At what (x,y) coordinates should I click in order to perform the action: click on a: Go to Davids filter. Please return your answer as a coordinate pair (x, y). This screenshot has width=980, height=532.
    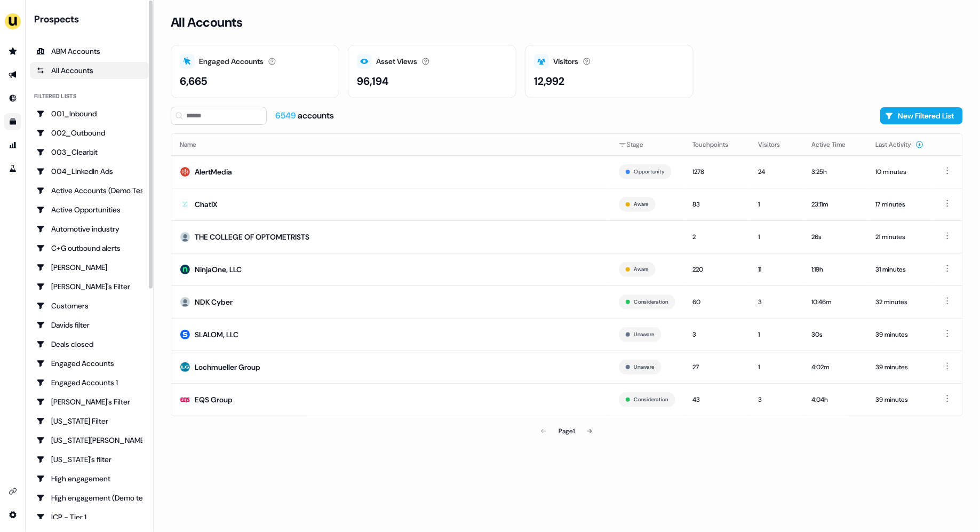
    Looking at the image, I should click on (89, 325).